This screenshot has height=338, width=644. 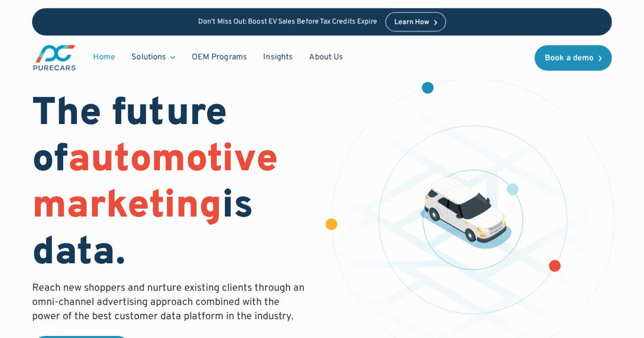 What do you see at coordinates (155, 183) in the screenshot?
I see `span: automotive marketing` at bounding box center [155, 183].